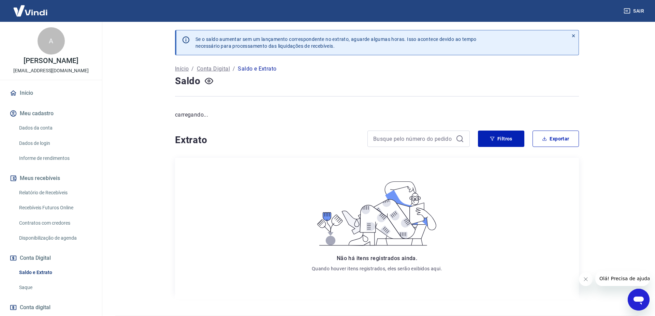  I want to click on img: Vindi, so click(30, 11).